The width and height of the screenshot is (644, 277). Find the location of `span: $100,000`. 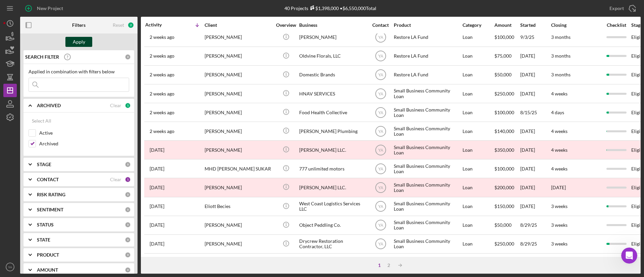

span: $100,000 is located at coordinates (504, 112).